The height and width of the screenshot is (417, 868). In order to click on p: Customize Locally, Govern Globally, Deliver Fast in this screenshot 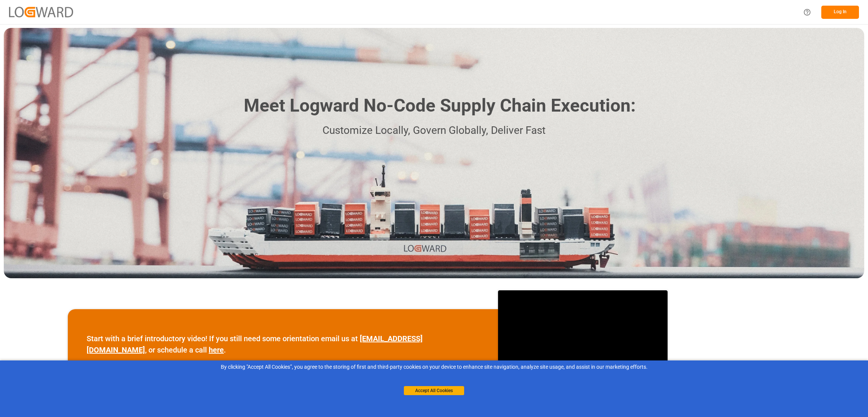, I will do `click(434, 130)`.